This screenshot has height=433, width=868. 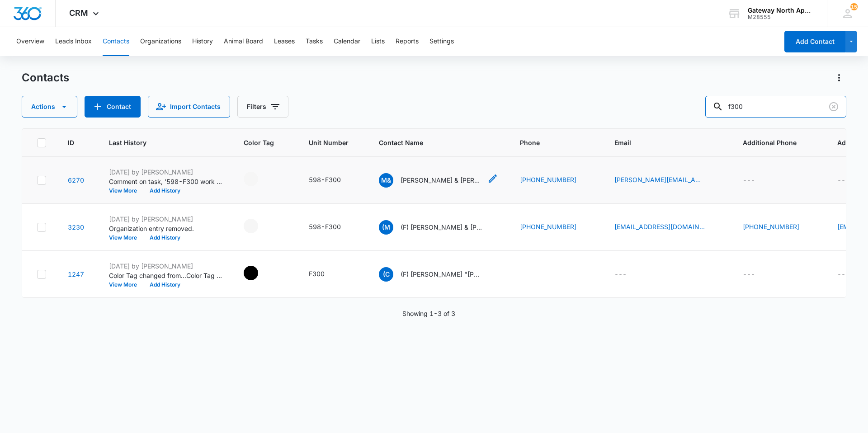 What do you see at coordinates (316, 274) in the screenshot?
I see `div: F300` at bounding box center [316, 274].